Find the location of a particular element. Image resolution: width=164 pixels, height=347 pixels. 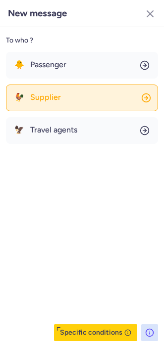

h3: New message is located at coordinates (37, 13).